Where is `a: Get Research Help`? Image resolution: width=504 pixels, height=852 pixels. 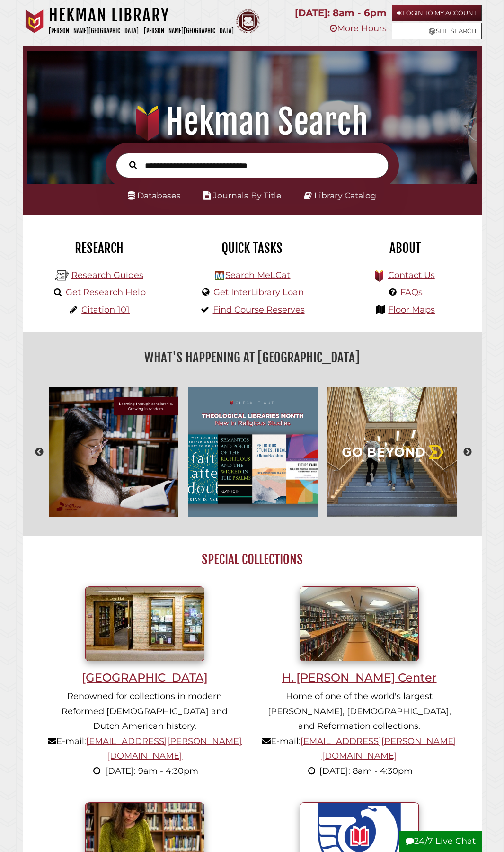 a: Get Research Help is located at coordinates (105, 293).